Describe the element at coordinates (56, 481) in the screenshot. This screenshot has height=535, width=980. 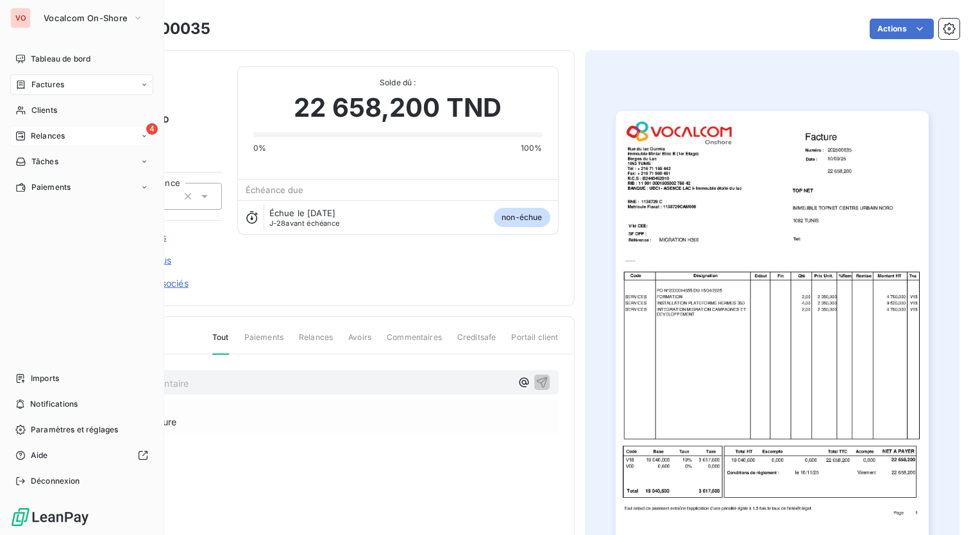
I see `span: Déconnexion` at that location.